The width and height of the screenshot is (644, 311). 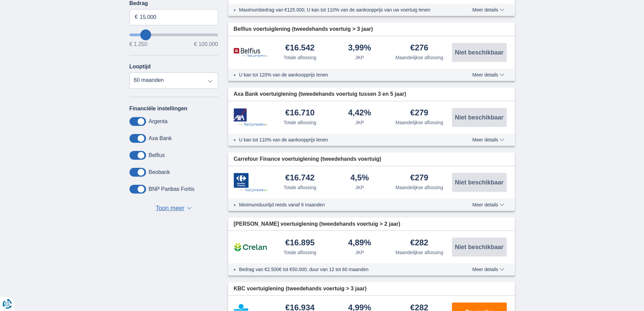 What do you see at coordinates (300, 113) in the screenshot?
I see `div: €16.710` at bounding box center [300, 113].